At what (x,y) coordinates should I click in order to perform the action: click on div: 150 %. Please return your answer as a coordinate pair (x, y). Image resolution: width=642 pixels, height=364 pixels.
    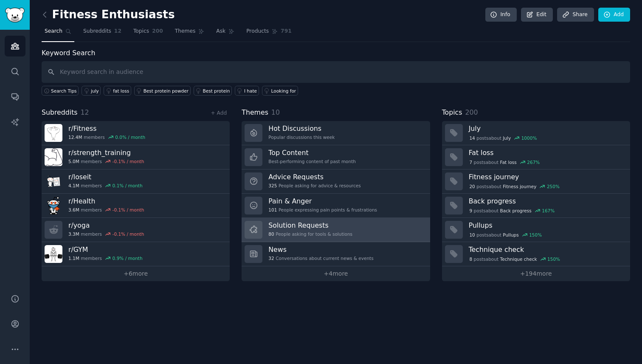
    Looking at the image, I should click on (554, 259).